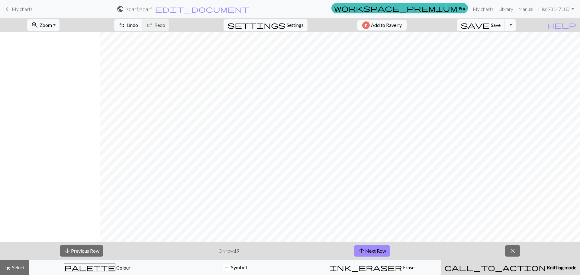 The height and width of the screenshot is (275, 580). I want to click on span: Symbol, so click(238, 267).